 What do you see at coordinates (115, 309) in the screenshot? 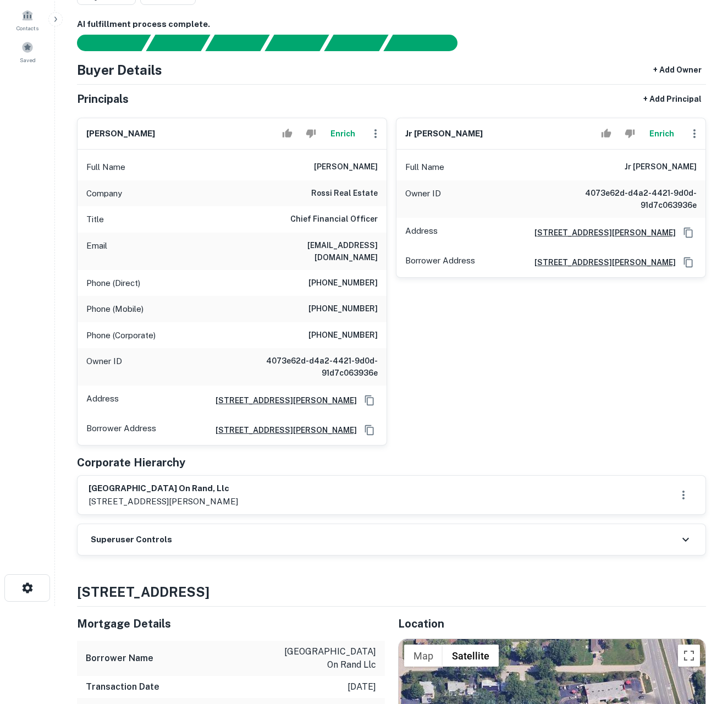
I see `p: Phone (Mobile)` at bounding box center [115, 309].